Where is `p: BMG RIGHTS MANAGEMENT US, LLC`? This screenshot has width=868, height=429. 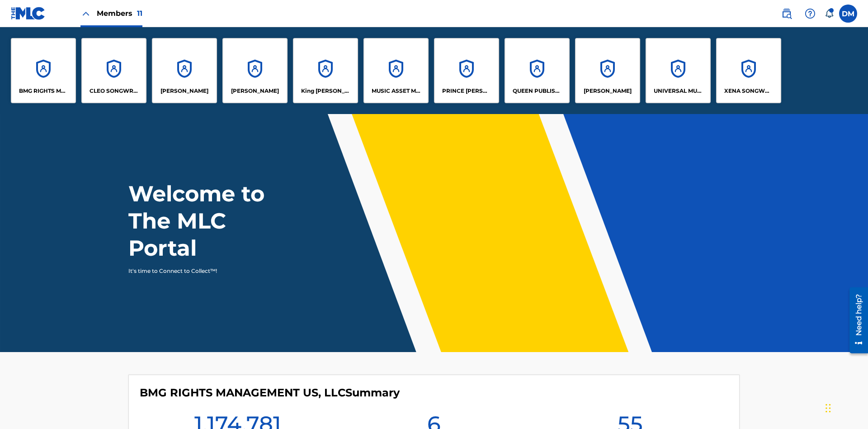 p: BMG RIGHTS MANAGEMENT US, LLC is located at coordinates (44, 91).